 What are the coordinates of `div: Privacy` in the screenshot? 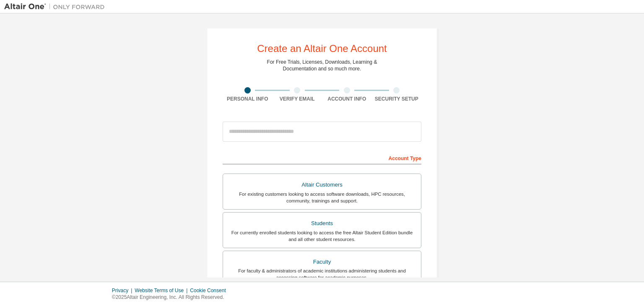 It's located at (123, 290).